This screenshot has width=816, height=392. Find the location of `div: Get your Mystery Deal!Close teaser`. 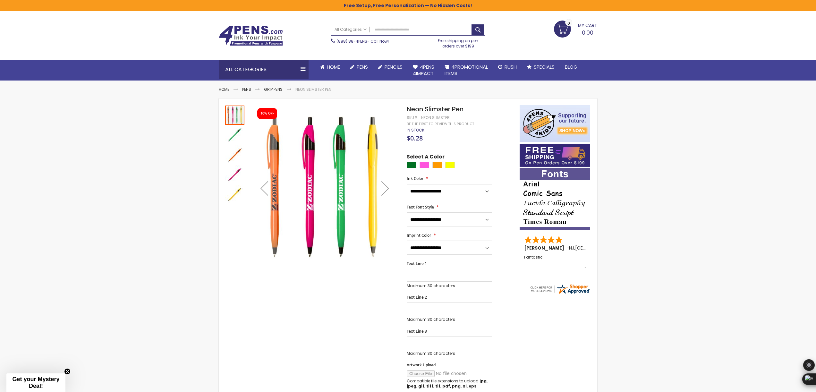

div: Get your Mystery Deal!Close teaser is located at coordinates (36, 382).